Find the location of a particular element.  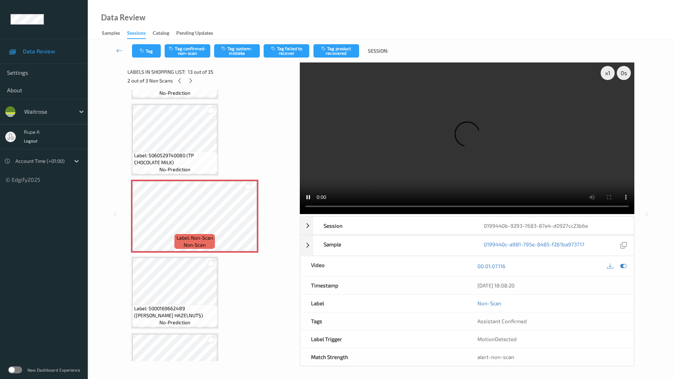

div: Catalog is located at coordinates (161, 34).